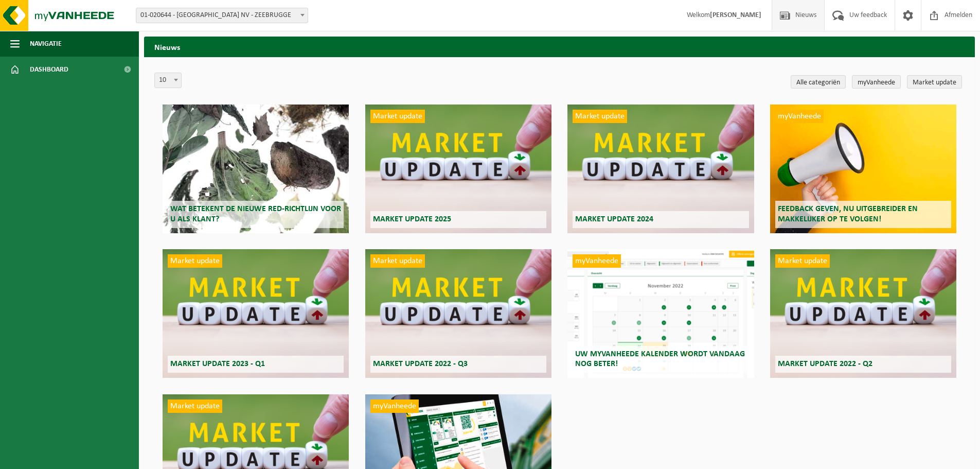  What do you see at coordinates (825, 364) in the screenshot?
I see `span: Market update 2022 - Q2` at bounding box center [825, 364].